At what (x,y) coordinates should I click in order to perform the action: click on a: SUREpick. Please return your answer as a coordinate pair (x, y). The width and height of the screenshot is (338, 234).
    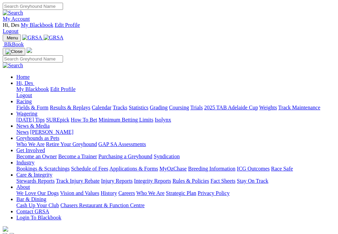
    Looking at the image, I should click on (57, 120).